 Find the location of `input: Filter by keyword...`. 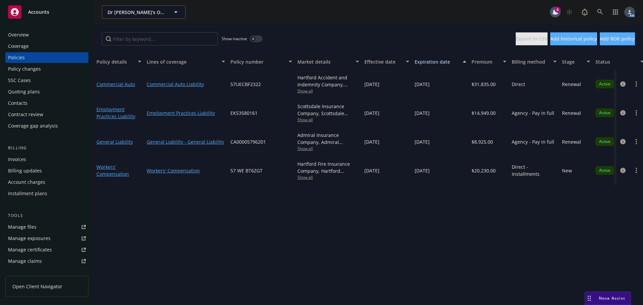

input: Filter by keyword... is located at coordinates (160, 39).